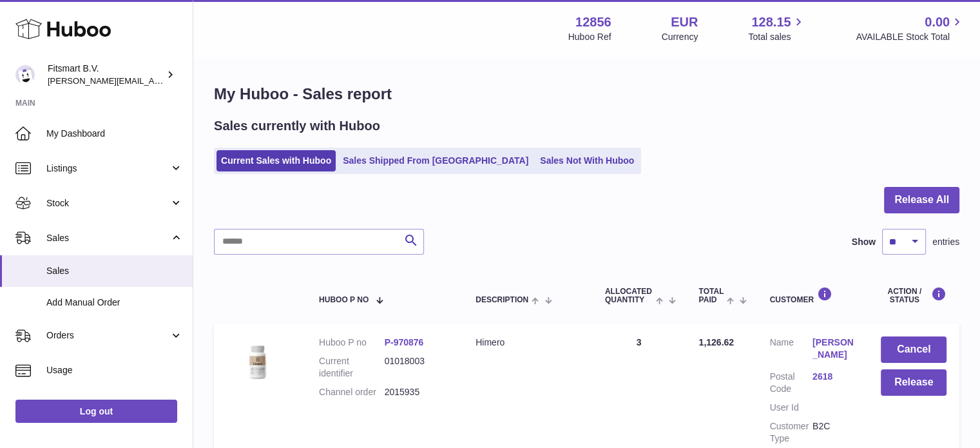 The image size is (980, 448). What do you see at coordinates (910, 37) in the screenshot?
I see `span: AVAILABLE Stock Total` at bounding box center [910, 37].